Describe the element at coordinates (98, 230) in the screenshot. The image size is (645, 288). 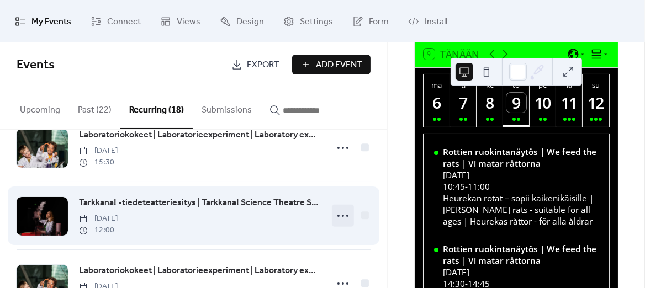
I see `span: 12:00` at that location.